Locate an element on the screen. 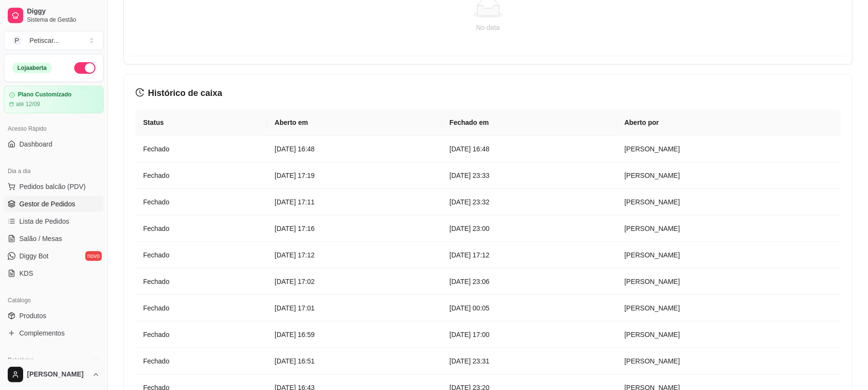  span: Pedidos balcão (PDV) is located at coordinates (53, 187).